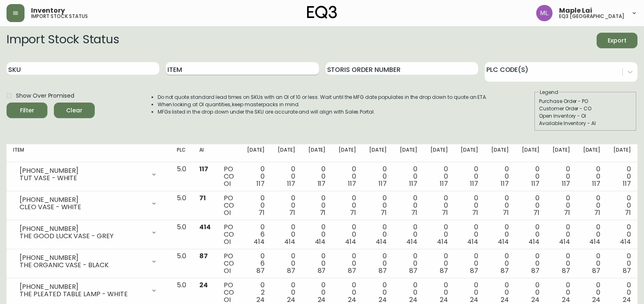  What do you see at coordinates (74, 111) in the screenshot?
I see `span: Clear` at bounding box center [74, 111].